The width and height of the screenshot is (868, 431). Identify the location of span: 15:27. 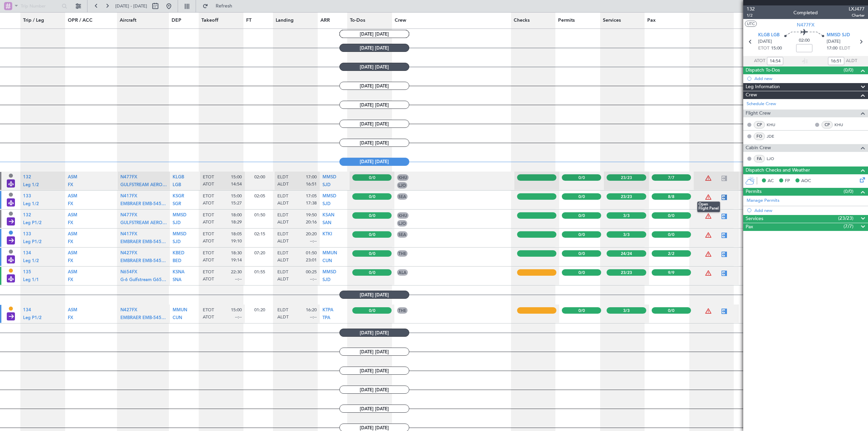
(236, 203).